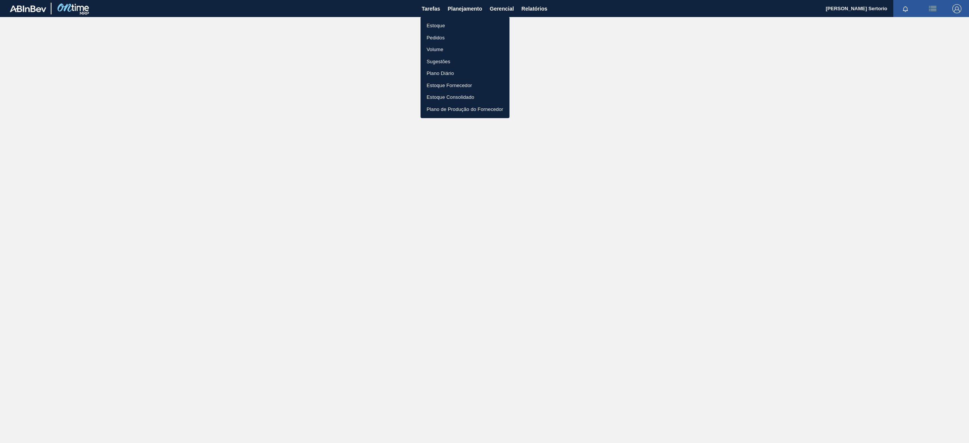 The width and height of the screenshot is (969, 443). What do you see at coordinates (465, 62) in the screenshot?
I see `li: Sugestões` at bounding box center [465, 62].